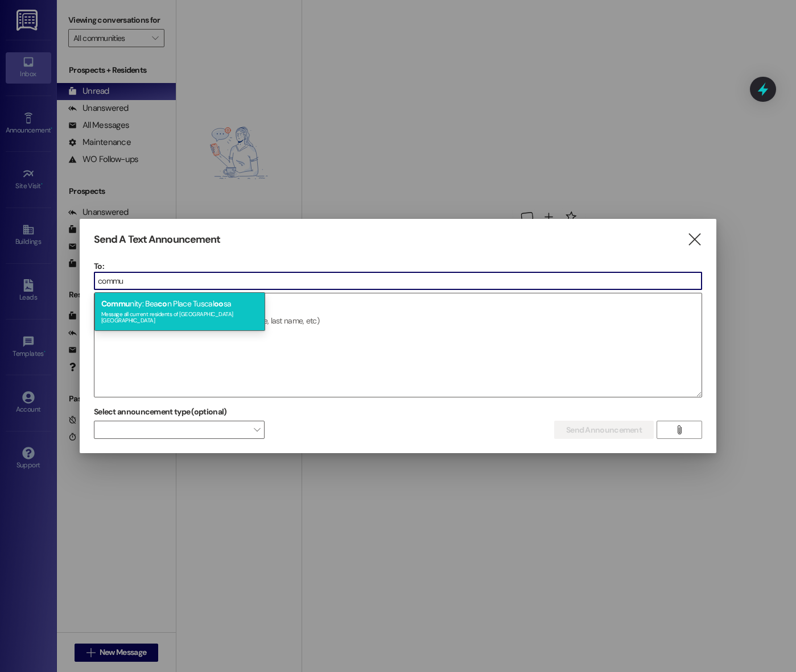 This screenshot has height=672, width=796. I want to click on h3: Send A Text Announcement, so click(157, 239).